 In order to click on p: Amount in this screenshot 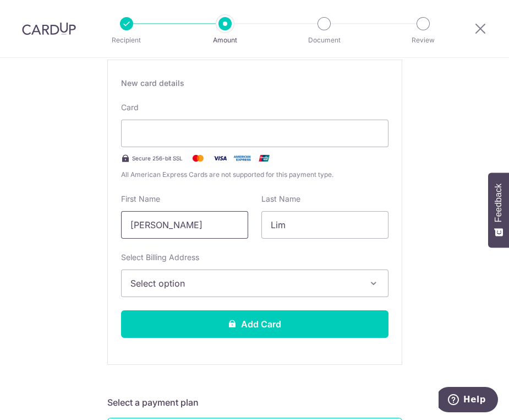, I will do `click(225, 40)`.